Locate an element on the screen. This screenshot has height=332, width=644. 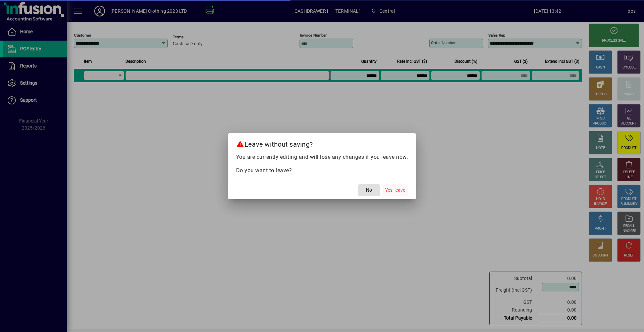
h2: Leave without saving? is located at coordinates (322, 143).